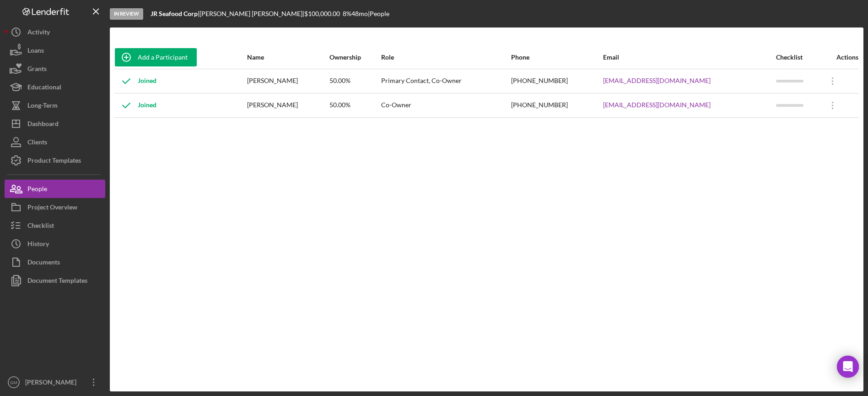 The image size is (868, 396). I want to click on div: People, so click(37, 190).